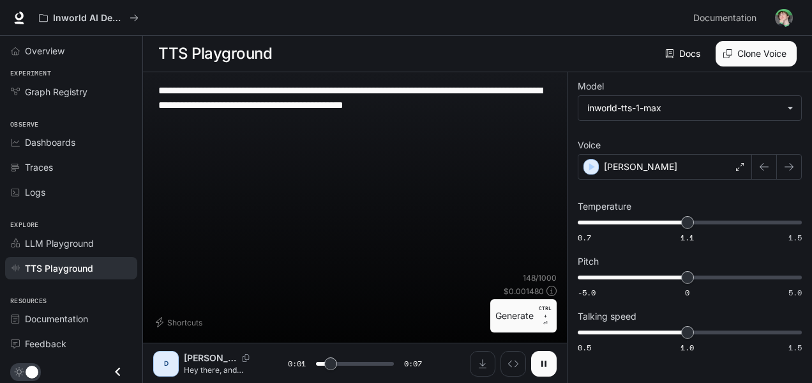 This screenshot has width=812, height=383. I want to click on span: Feedback, so click(45, 343).